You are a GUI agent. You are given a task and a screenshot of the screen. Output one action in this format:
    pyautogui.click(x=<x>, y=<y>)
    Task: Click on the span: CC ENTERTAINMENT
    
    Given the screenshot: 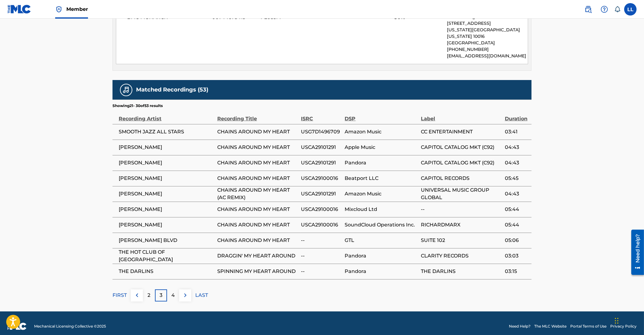 What is the action you would take?
    pyautogui.click(x=461, y=132)
    